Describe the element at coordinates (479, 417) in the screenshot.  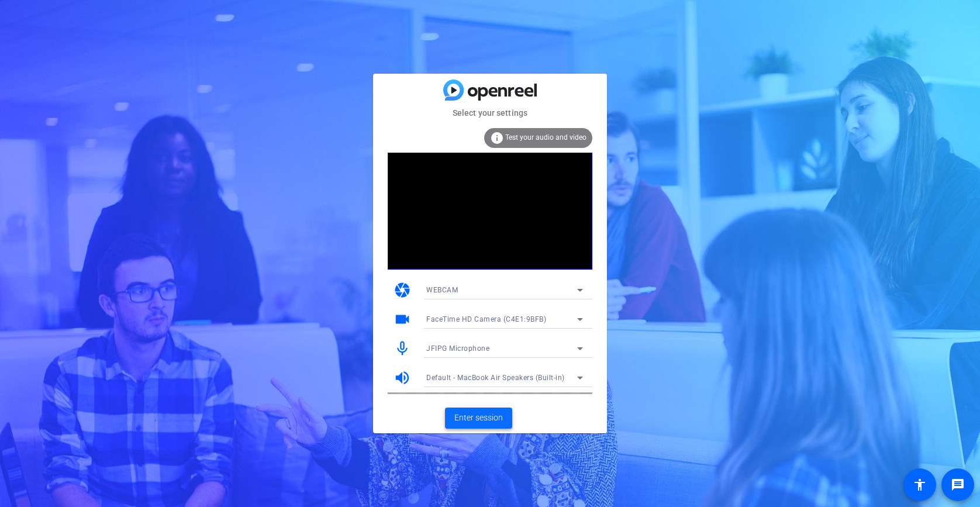
I see `span: Enter session` at that location.